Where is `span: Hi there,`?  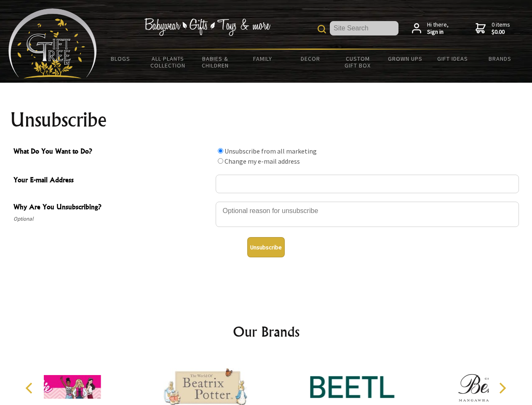
span: Hi there, is located at coordinates (438, 28).